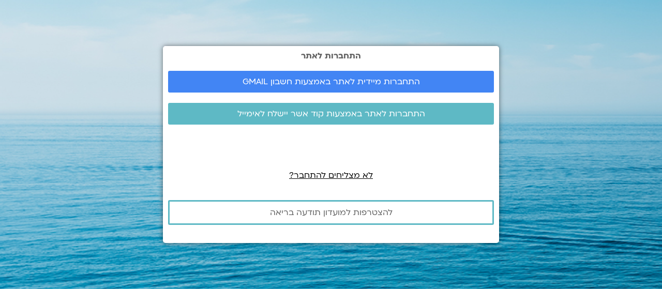 This screenshot has width=662, height=289. I want to click on a: התחברות לאתר באמצעות קוד אשר יישלח לאימייל, so click(331, 114).